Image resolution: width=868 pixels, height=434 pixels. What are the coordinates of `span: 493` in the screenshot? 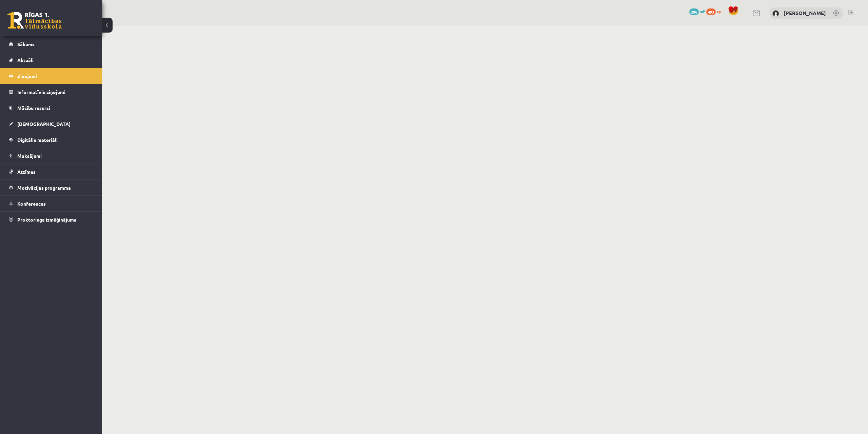 It's located at (711, 12).